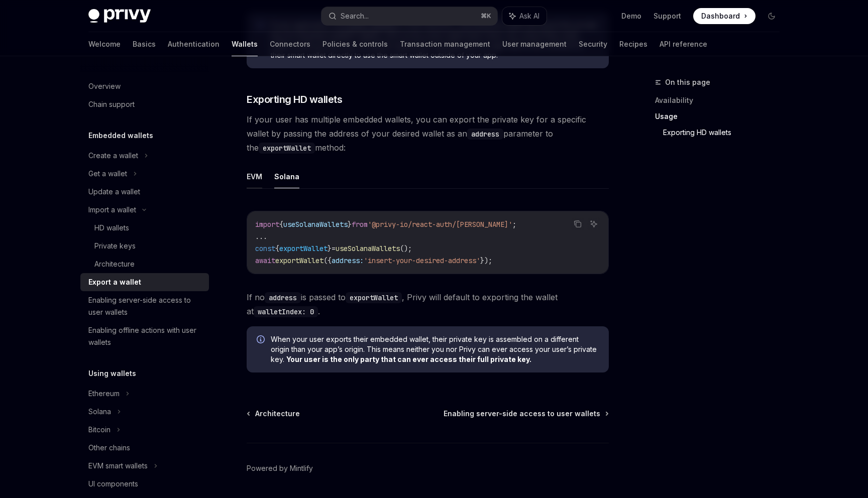 The image size is (868, 498). I want to click on svg: Info, so click(262, 340).